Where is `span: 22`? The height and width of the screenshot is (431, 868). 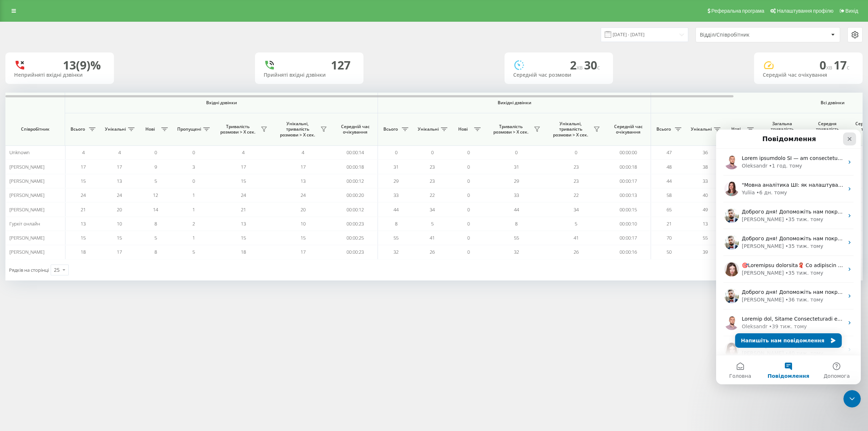
span: 22 is located at coordinates (576, 195).